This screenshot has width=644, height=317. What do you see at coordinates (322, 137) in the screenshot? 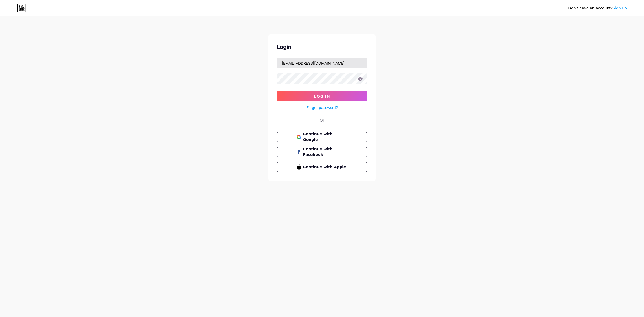
I see `a: Continue with Google` at bounding box center [322, 137].